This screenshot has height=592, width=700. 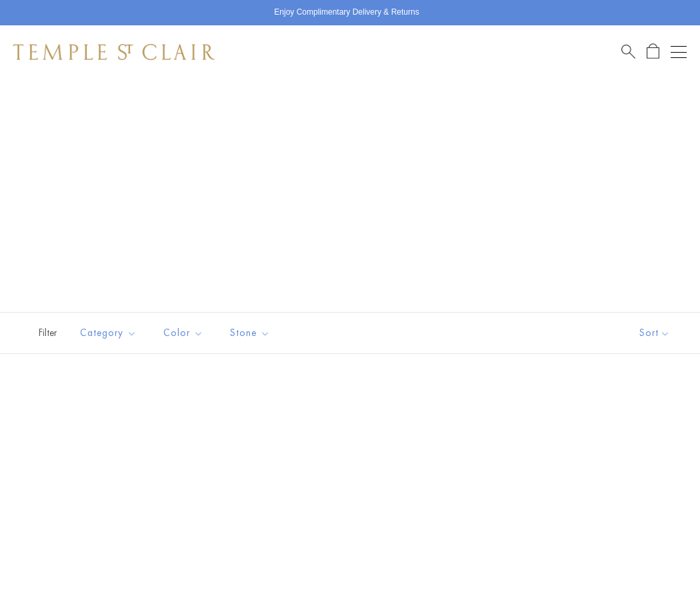 What do you see at coordinates (653, 51) in the screenshot?
I see `a: Open Shopping Bag` at bounding box center [653, 51].